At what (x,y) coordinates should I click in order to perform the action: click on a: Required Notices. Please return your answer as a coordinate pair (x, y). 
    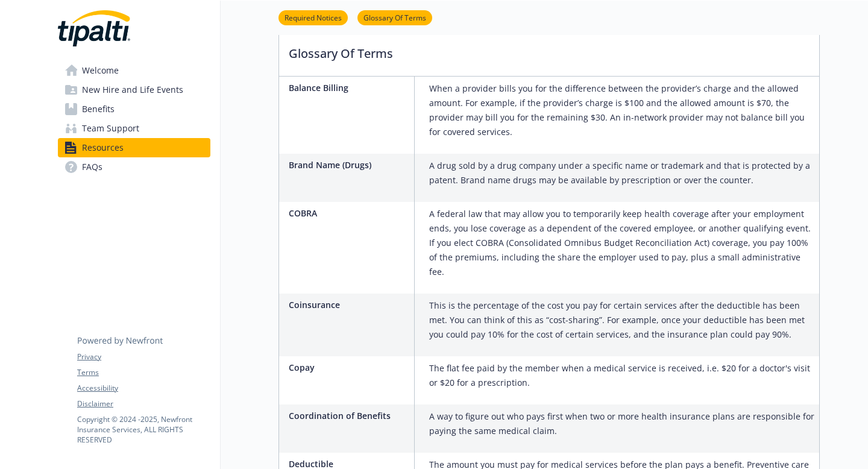
    Looking at the image, I should click on (313, 17).